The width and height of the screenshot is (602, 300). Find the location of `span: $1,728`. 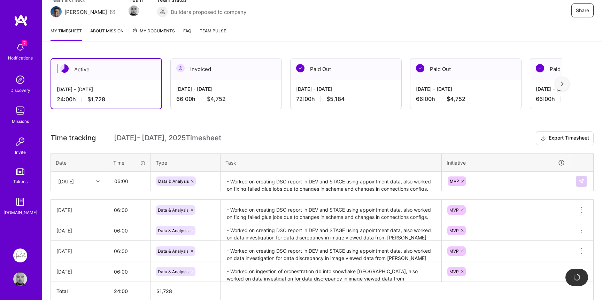

span: $1,728 is located at coordinates (96, 99).